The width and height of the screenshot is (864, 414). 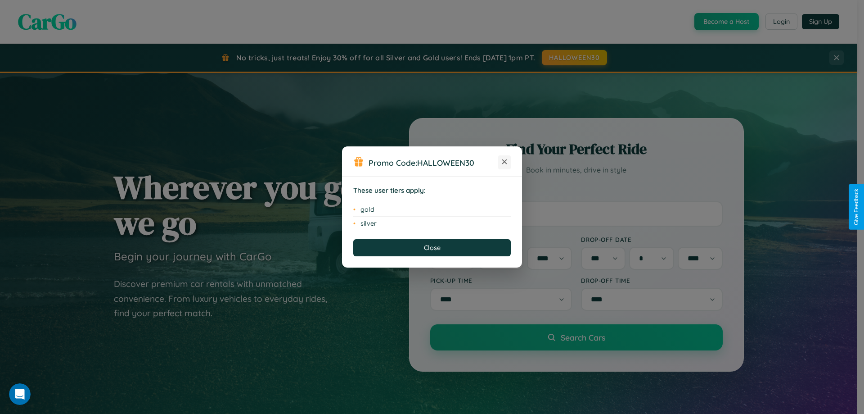 I want to click on b: HALLOWEEN30, so click(x=445, y=162).